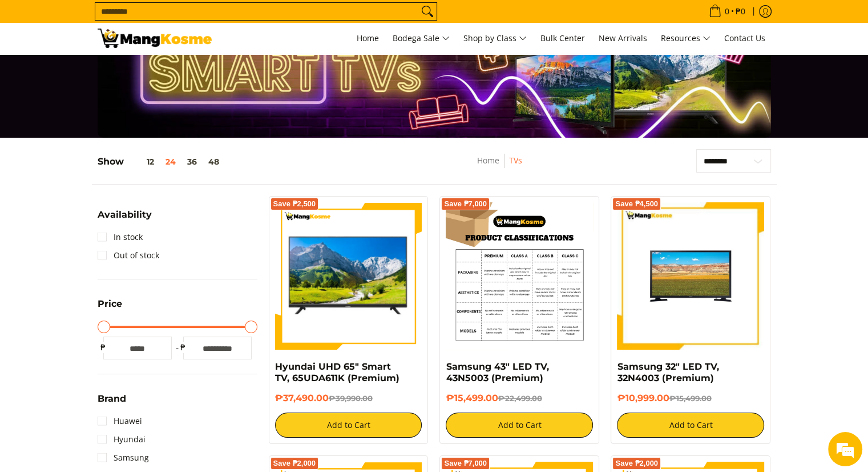 The image size is (868, 472). Describe the element at coordinates (495, 39) in the screenshot. I see `span: Shop by Class` at that location.